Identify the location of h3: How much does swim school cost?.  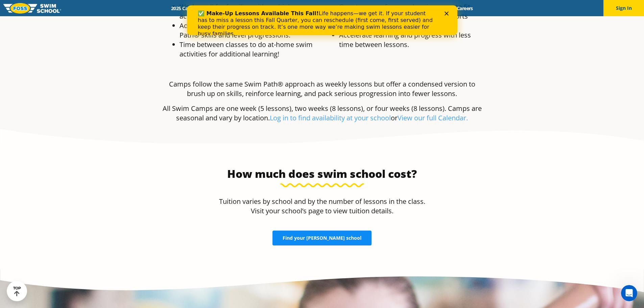
(322, 174).